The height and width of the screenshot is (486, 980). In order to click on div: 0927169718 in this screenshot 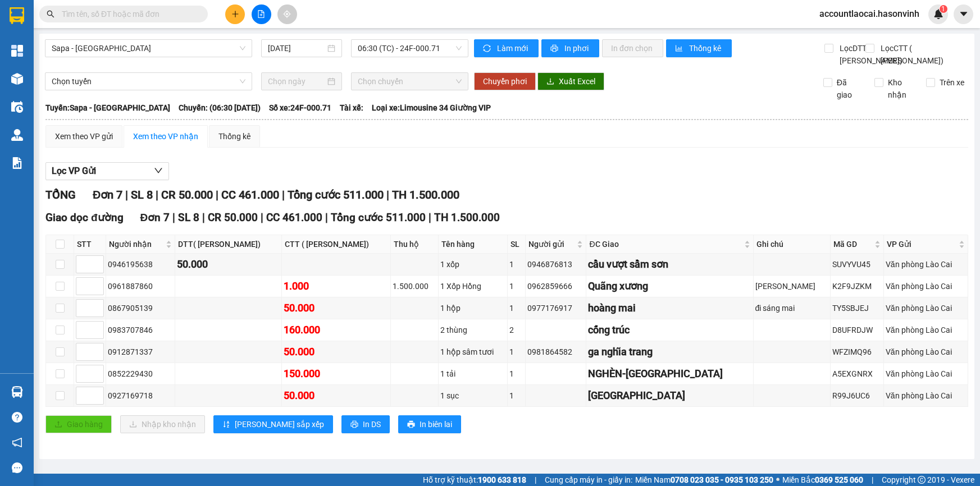, I will do `click(141, 395)`.